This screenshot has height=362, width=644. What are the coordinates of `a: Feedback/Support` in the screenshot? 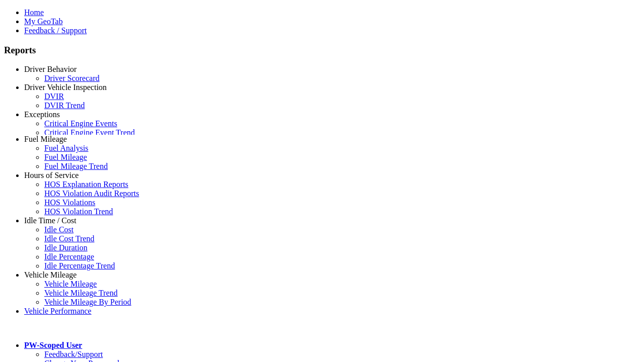 It's located at (74, 354).